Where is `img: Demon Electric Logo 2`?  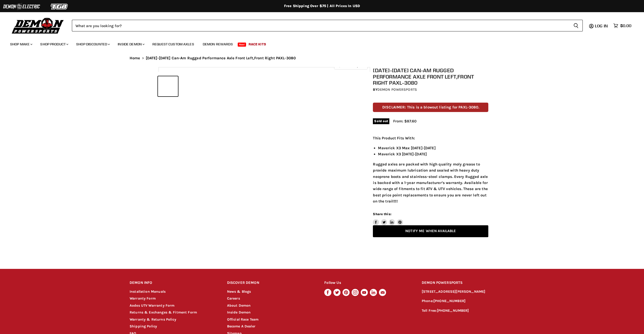 img: Demon Electric Logo 2 is located at coordinates (21, 7).